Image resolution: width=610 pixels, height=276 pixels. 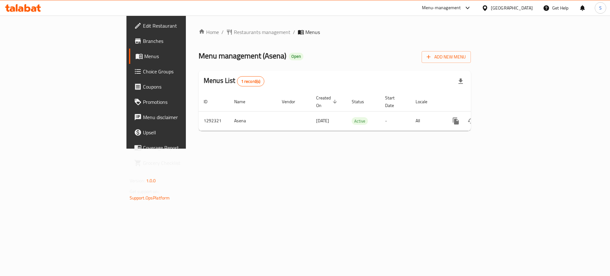 I want to click on span: Promotions, so click(x=183, y=102).